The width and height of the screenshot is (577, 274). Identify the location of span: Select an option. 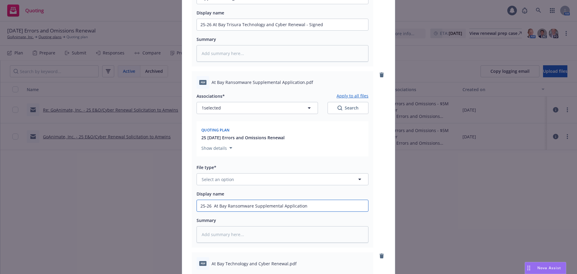
(218, 179).